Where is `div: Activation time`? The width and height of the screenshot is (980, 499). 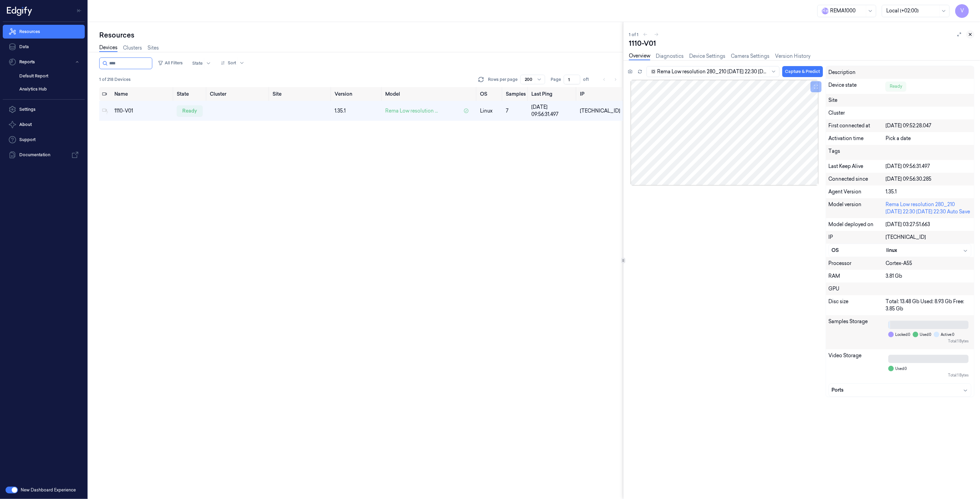
div: Activation time is located at coordinates (857, 138).